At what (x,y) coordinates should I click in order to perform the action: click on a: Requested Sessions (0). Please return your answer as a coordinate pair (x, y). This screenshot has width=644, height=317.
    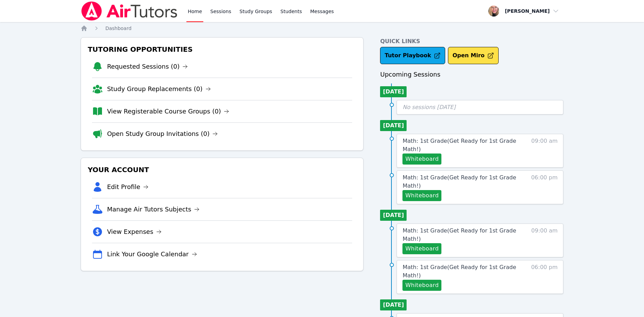
    Looking at the image, I should click on (148, 66).